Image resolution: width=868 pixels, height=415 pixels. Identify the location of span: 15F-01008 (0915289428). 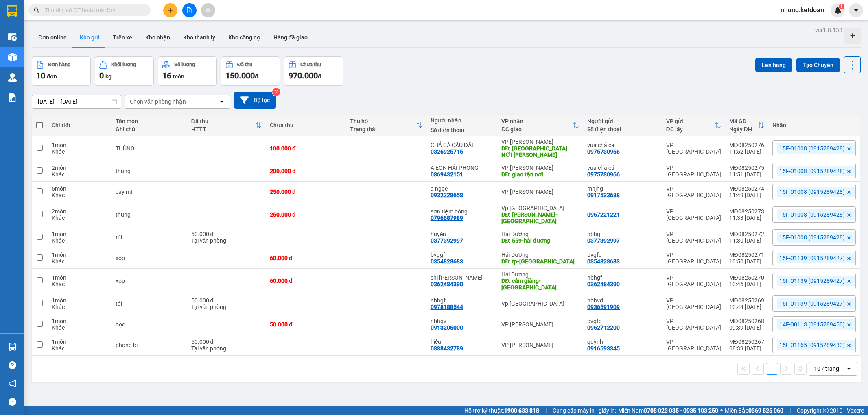
(812, 171).